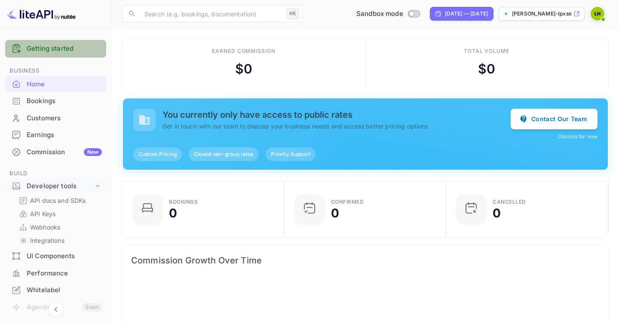 The width and height of the screenshot is (619, 324). I want to click on a: Bookings, so click(55, 101).